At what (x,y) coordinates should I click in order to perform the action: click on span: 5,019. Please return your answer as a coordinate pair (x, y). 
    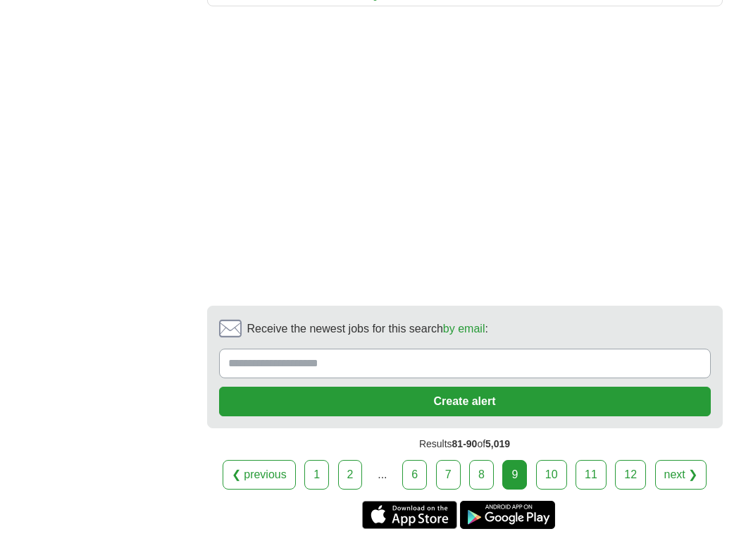
    Looking at the image, I should click on (498, 444).